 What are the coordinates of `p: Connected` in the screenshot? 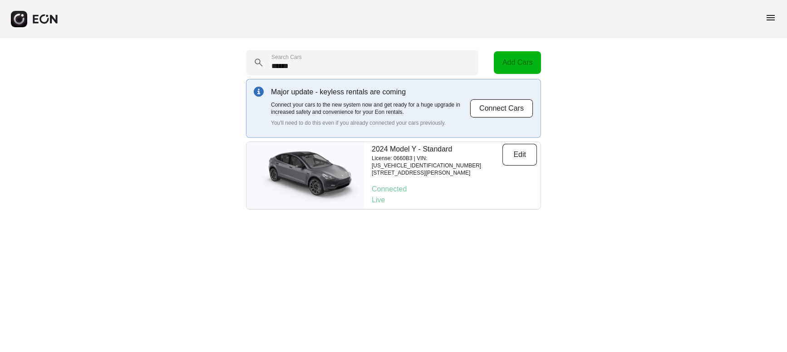 It's located at (454, 189).